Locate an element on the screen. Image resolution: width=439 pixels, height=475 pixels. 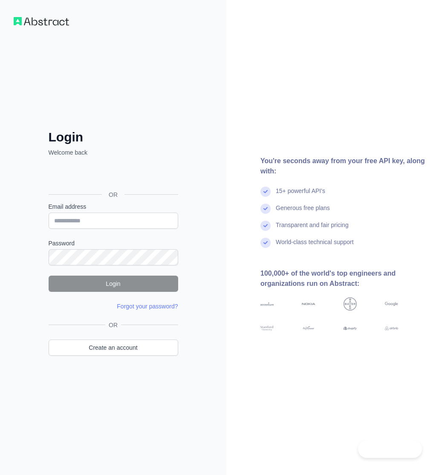
a: Forgot your password? is located at coordinates (147, 306).